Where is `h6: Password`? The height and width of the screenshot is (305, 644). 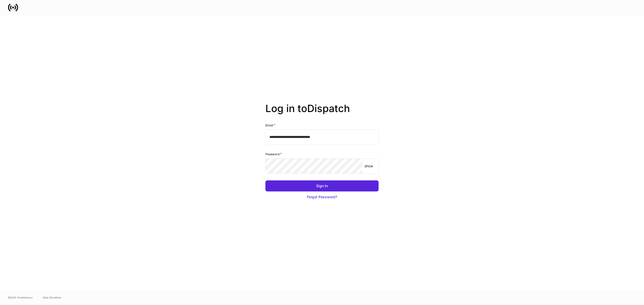 h6: Password is located at coordinates (273, 154).